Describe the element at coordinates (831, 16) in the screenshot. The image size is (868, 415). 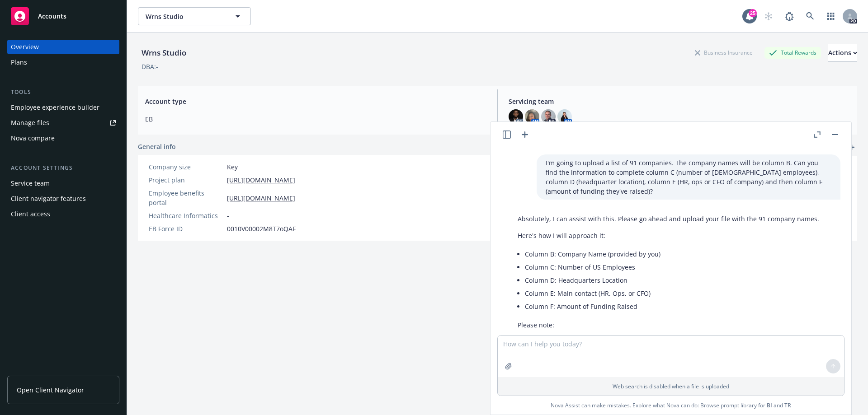
I see `a: Switch app` at that location.